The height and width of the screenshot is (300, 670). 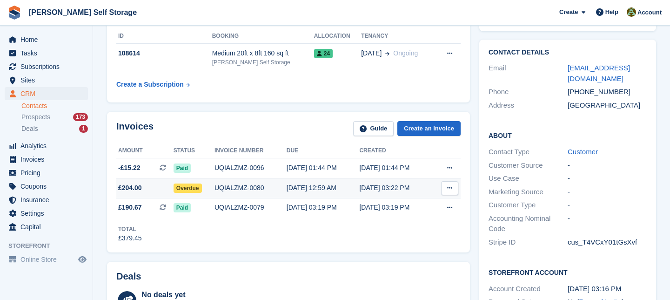 What do you see at coordinates (48, 94) in the screenshot?
I see `span: CRM` at bounding box center [48, 94].